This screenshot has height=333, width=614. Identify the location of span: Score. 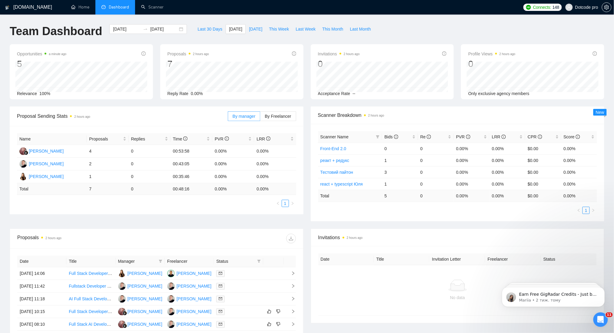
(572, 137).